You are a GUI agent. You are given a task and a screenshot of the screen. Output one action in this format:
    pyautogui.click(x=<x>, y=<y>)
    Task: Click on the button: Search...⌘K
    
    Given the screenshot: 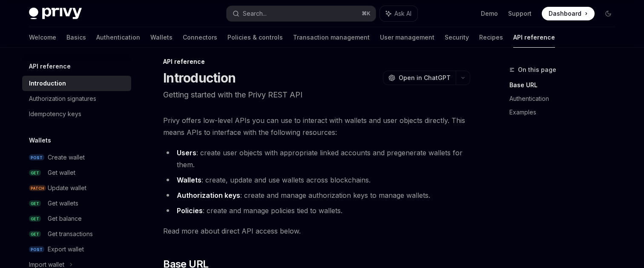 What is the action you would take?
    pyautogui.click(x=301, y=14)
    